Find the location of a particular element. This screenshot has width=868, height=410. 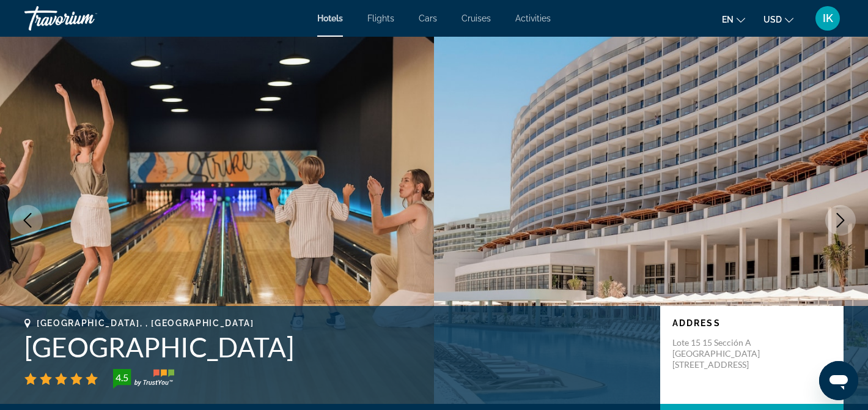

p: Address is located at coordinates (752, 323).